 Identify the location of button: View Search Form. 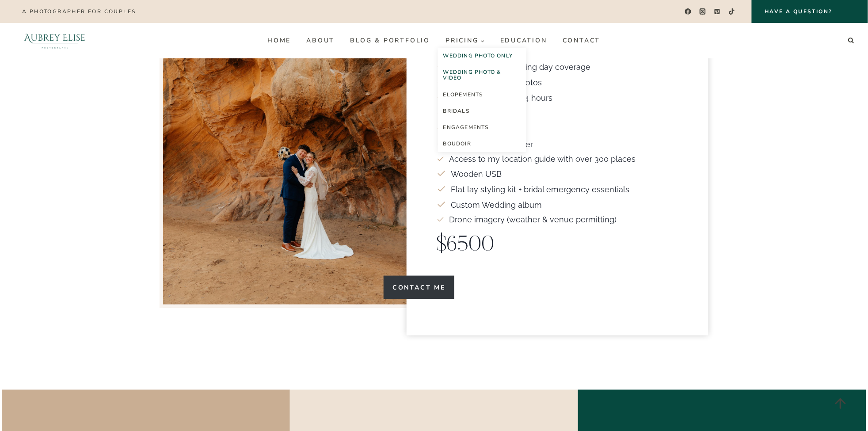
(851, 40).